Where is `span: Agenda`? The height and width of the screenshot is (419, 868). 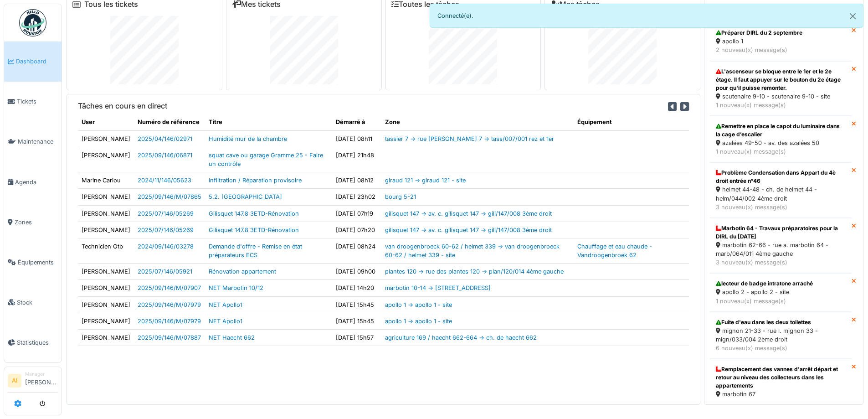
span: Agenda is located at coordinates (37, 182).